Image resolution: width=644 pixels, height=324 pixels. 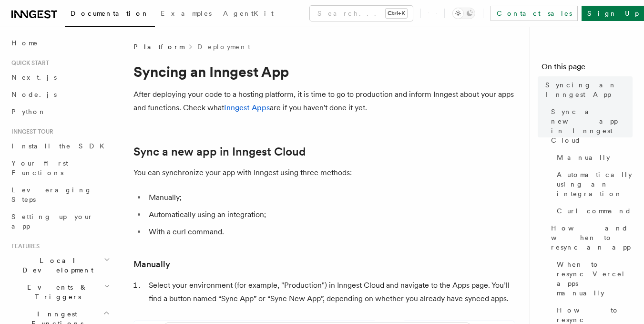 What do you see at coordinates (186, 14) in the screenshot?
I see `a: Examples` at bounding box center [186, 14].